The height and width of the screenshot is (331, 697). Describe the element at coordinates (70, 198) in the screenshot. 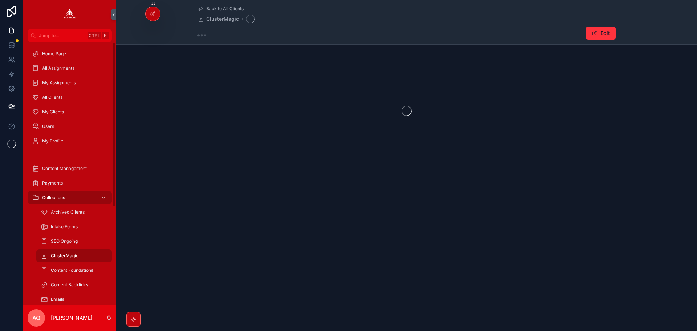

I see `a: Collections` at that location.